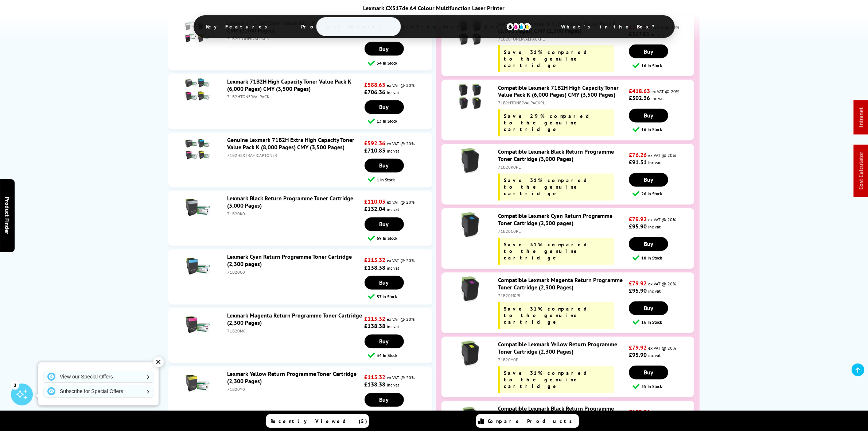 Image resolution: width=868 pixels, height=431 pixels. Describe the element at coordinates (344, 27) in the screenshot. I see `span: Product Details` at that location.